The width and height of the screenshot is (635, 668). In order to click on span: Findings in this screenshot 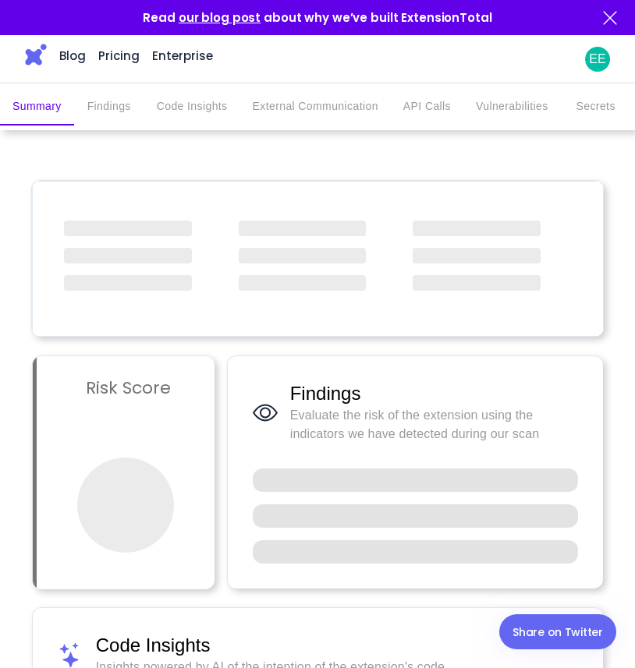, I will do `click(434, 394)`.